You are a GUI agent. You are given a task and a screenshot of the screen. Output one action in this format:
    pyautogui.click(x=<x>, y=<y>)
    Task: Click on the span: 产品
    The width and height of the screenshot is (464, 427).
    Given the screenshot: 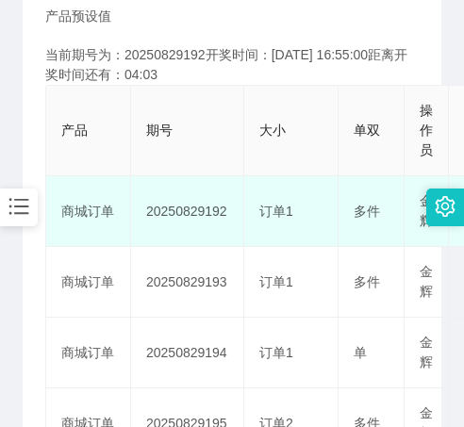 What is the action you would take?
    pyautogui.click(x=75, y=130)
    